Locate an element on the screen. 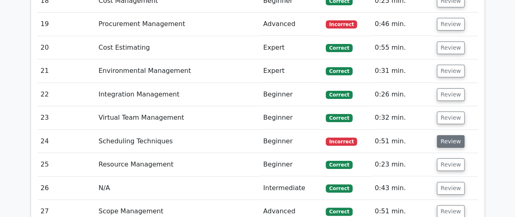 The image size is (515, 217). td: 26 is located at coordinates (66, 188).